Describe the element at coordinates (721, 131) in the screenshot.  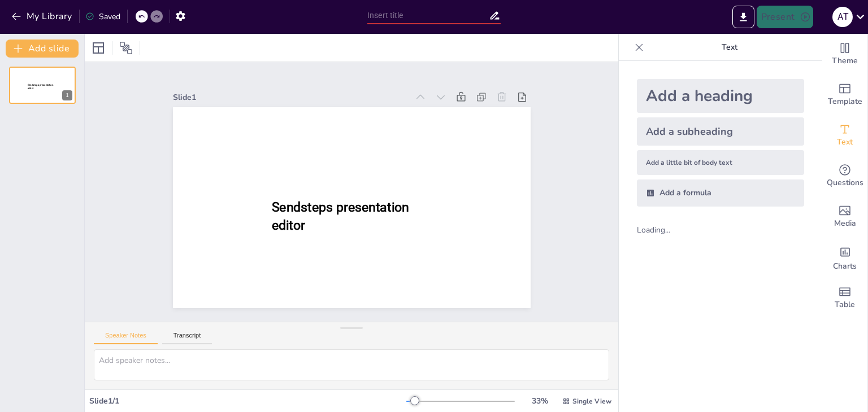
I see `div: Add a subheading` at that location.